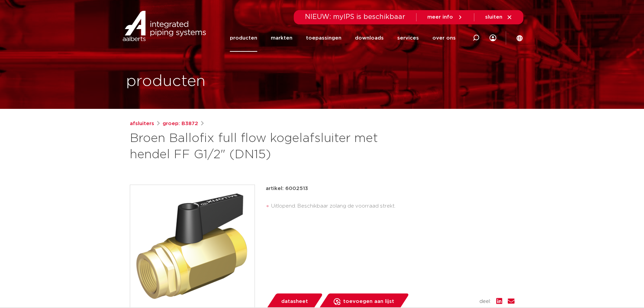 This screenshot has height=308, width=644. I want to click on a: afsluiters, so click(142, 124).